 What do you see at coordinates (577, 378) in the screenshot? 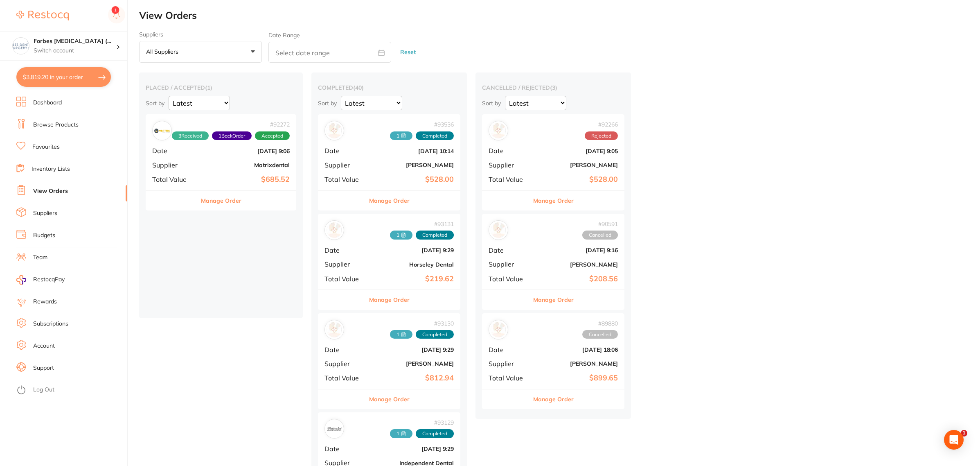
I see `b: $899.65` at bounding box center [577, 378].